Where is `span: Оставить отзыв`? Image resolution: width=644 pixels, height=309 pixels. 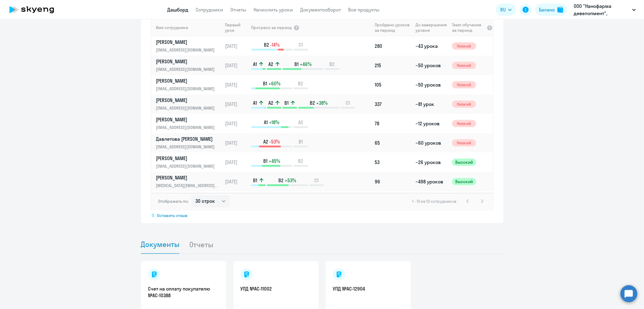 span: Оставить отзыв is located at coordinates (173, 215).